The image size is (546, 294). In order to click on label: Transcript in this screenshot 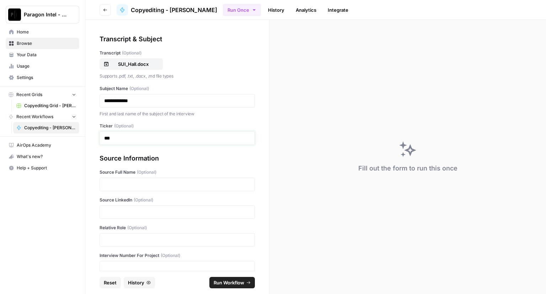, I will do `click(177, 53)`.